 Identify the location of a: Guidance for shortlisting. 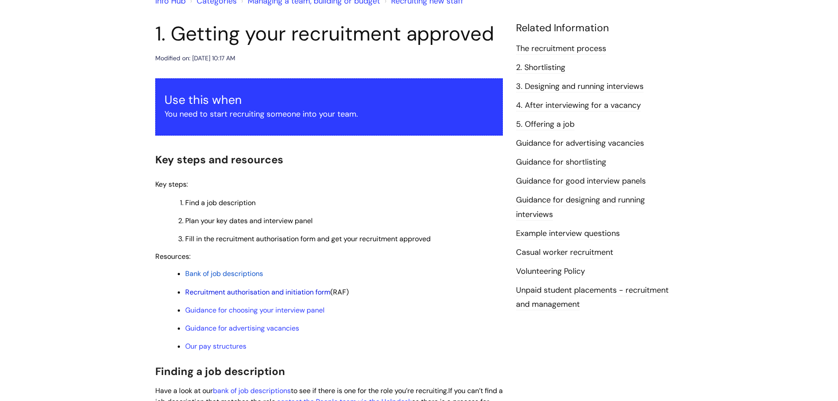
(561, 162).